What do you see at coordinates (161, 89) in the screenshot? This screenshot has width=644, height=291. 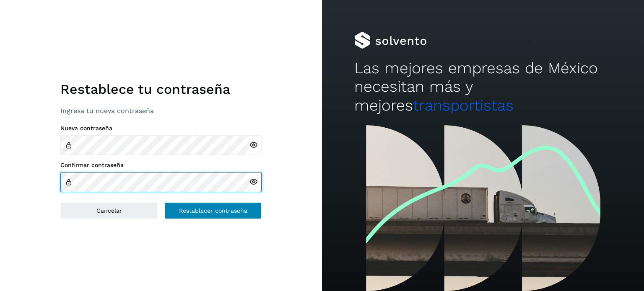 I see `h1: Restablece tu contraseña` at bounding box center [161, 89].